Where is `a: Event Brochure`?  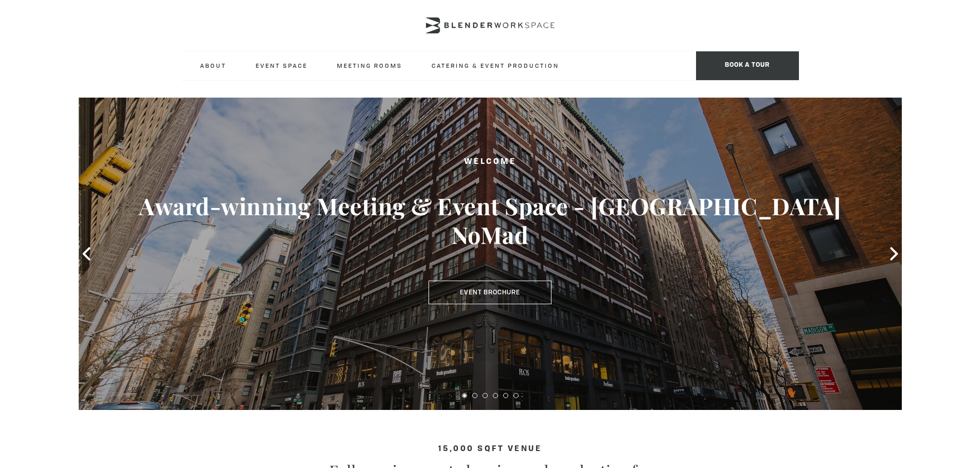 a: Event Brochure is located at coordinates (490, 293).